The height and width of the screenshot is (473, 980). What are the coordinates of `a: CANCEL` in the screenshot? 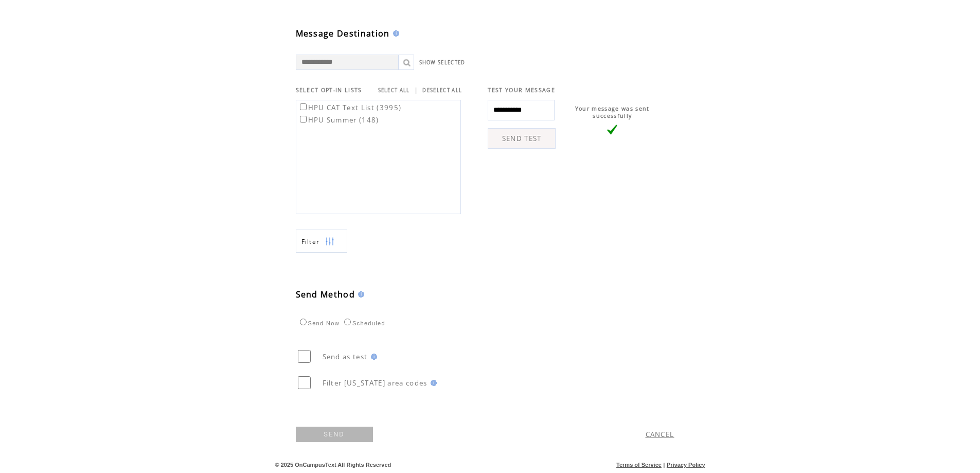 It's located at (660, 435).